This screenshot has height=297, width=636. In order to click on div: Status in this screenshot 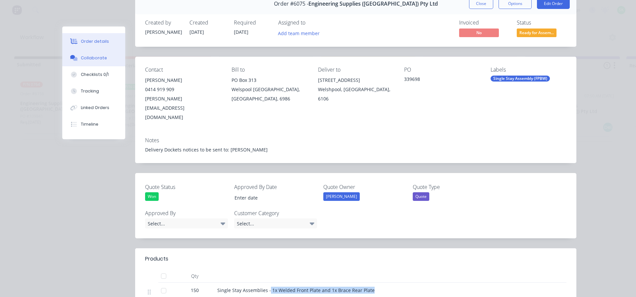, I will do `click(541, 23)`.